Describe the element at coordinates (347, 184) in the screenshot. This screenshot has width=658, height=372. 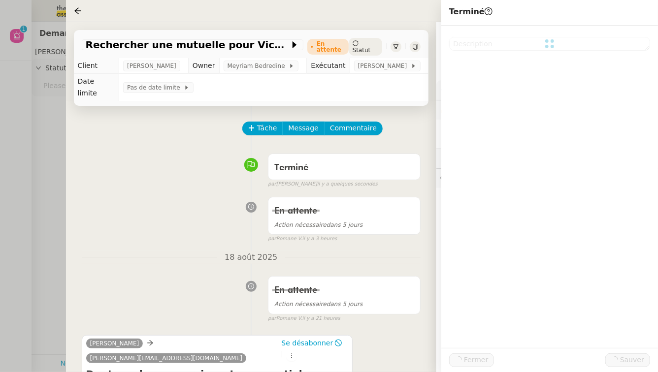
I see `span: il y a quelques secondes` at that location.